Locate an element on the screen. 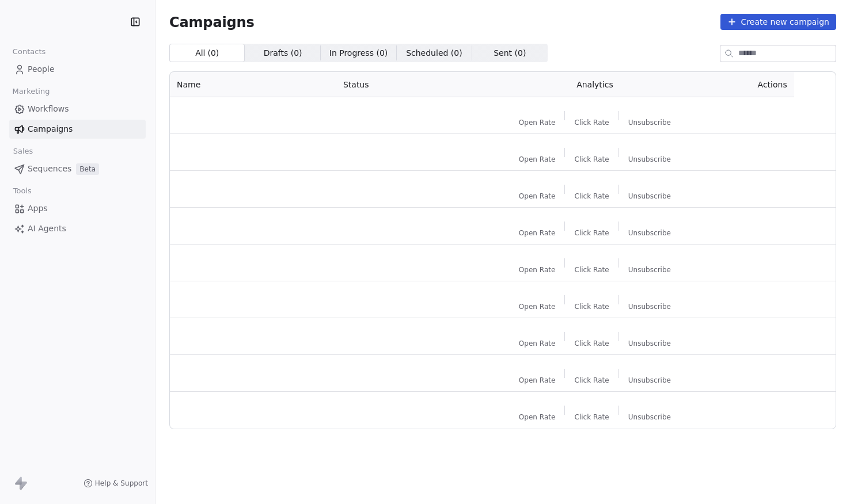 The width and height of the screenshot is (850, 504). a: Apps is located at coordinates (77, 208).